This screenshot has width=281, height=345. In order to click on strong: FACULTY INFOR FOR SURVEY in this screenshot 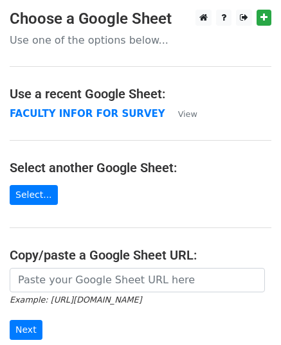, I will do `click(87, 114)`.